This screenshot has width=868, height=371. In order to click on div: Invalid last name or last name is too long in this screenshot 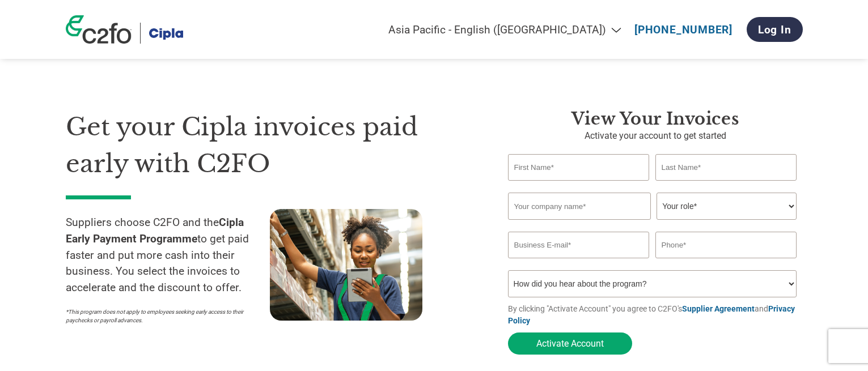, I will do `click(726, 184)`.